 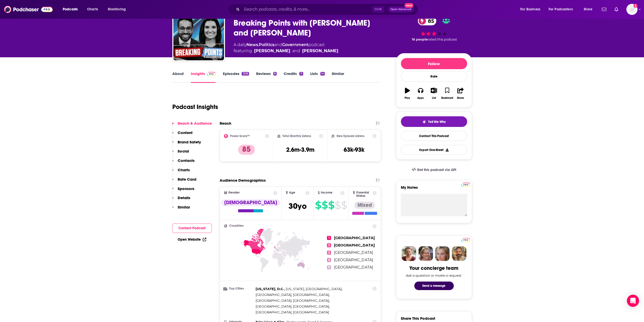 What do you see at coordinates (70, 9) in the screenshot?
I see `span: Podcasts` at bounding box center [70, 9].